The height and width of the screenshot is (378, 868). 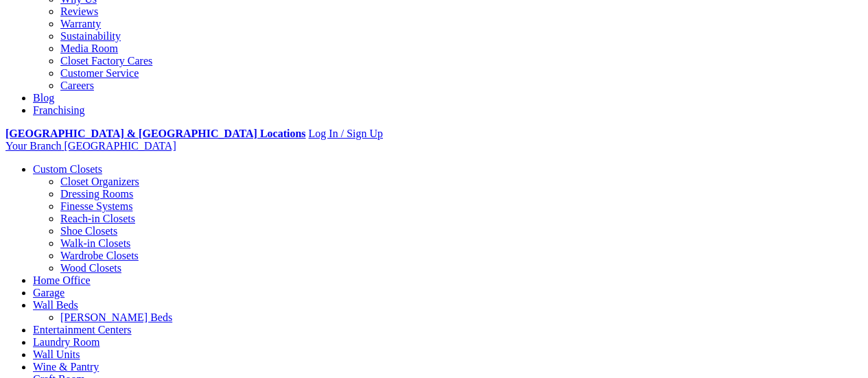 I want to click on a: Custom Closets, so click(x=67, y=168).